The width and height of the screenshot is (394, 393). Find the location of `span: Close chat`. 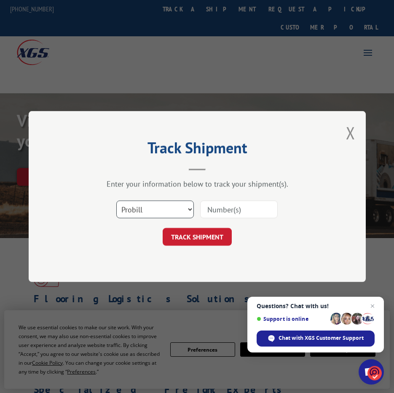

span: Close chat is located at coordinates (373, 306).